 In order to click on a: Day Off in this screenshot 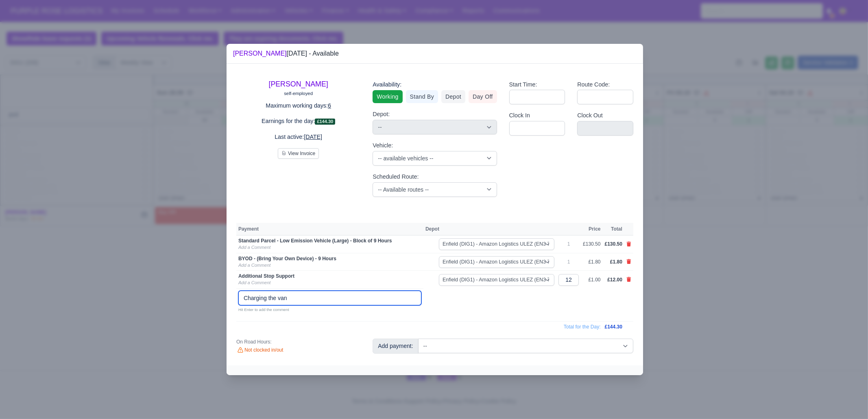, I will do `click(483, 97)`.